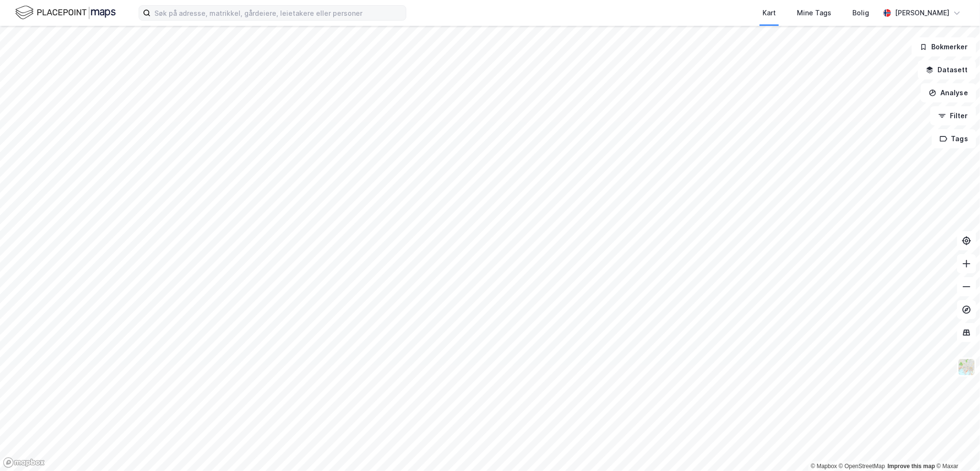  Describe the element at coordinates (769, 13) in the screenshot. I see `div: Kart` at that location.